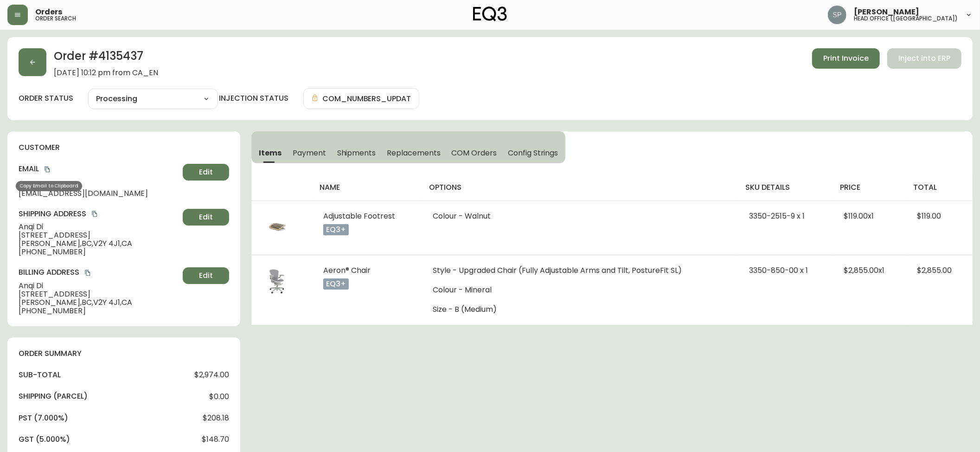 The image size is (980, 452). What do you see at coordinates (490, 14) in the screenshot?
I see `img: logo` at bounding box center [490, 14].